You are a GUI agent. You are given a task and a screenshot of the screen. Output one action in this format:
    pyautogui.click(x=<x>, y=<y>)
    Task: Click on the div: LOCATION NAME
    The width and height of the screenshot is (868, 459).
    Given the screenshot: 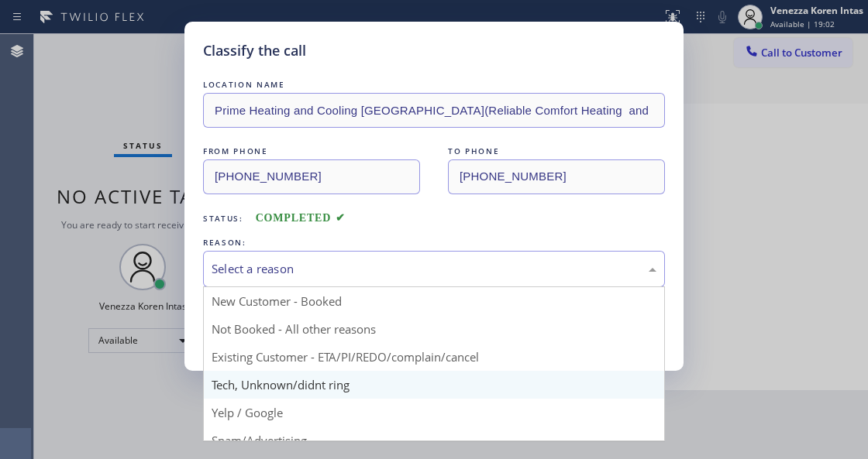 What is the action you would take?
    pyautogui.click(x=434, y=85)
    